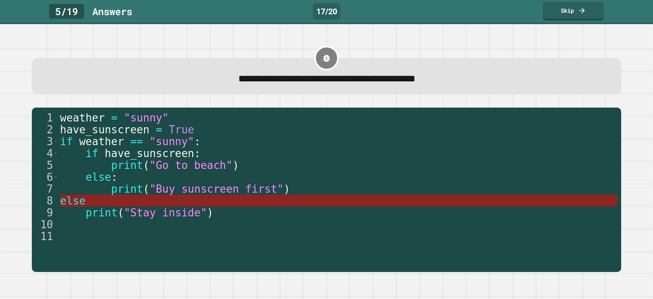 The height and width of the screenshot is (299, 653). What do you see at coordinates (191, 165) in the screenshot?
I see `span: "Go to beach"` at bounding box center [191, 165].